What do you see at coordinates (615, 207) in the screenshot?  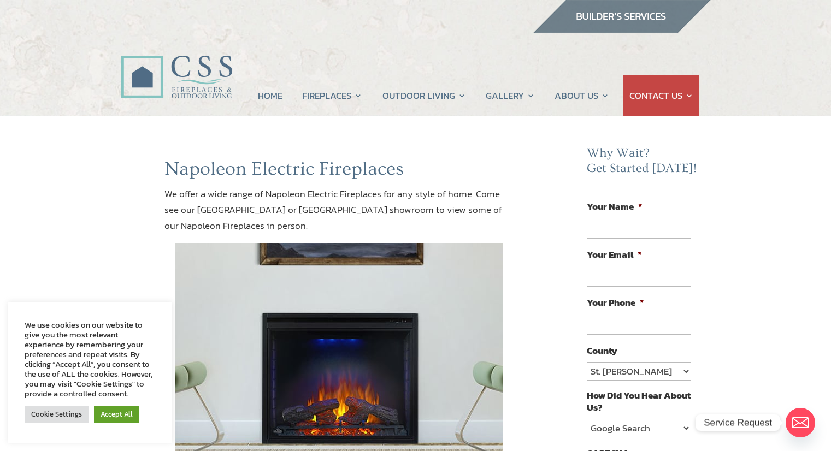 I see `label: Your Name` at bounding box center [615, 207].